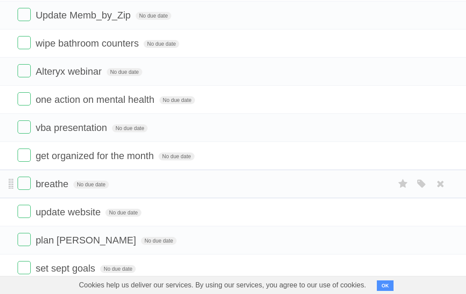  What do you see at coordinates (403, 184) in the screenshot?
I see `label: Star task` at bounding box center [403, 184].